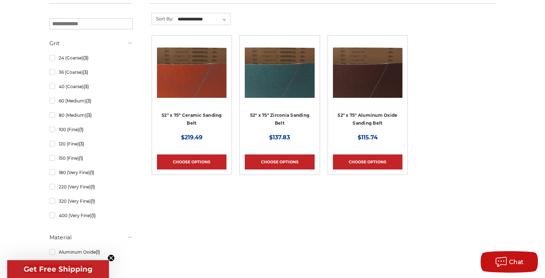  I want to click on a: 36 (Coarse), so click(91, 72).